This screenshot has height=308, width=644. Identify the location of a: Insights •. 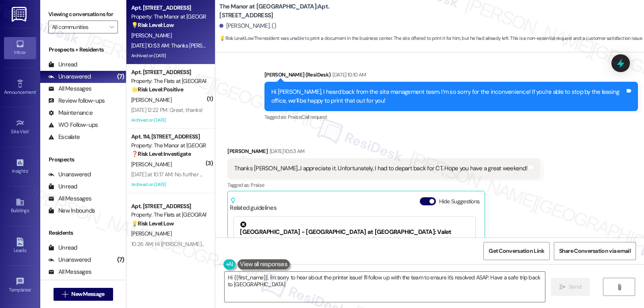
(20, 167).